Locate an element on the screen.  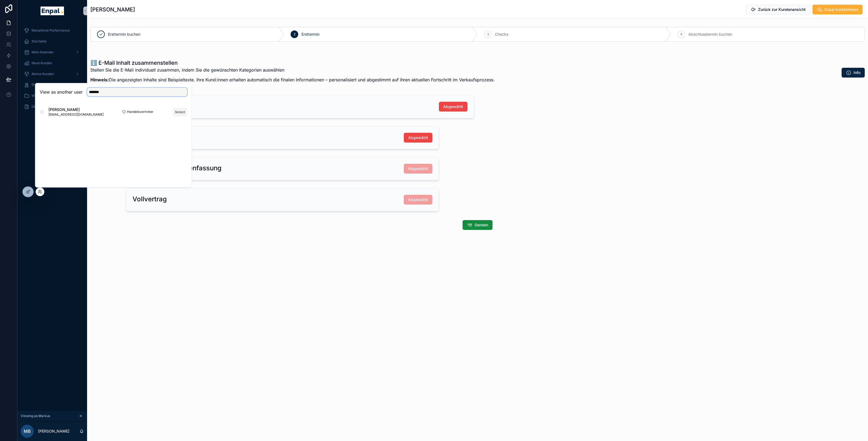
p: Stellen Sie die E-Mail individuell zusammen, indem Sie die gewünschten Kategorien auswählen is located at coordinates (292, 70).